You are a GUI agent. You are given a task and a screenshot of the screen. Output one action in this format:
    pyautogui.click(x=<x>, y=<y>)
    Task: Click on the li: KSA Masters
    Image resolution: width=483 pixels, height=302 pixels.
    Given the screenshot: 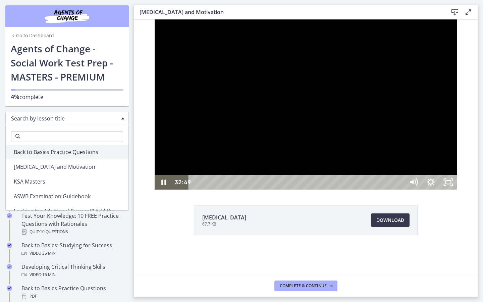 What is the action you would take?
    pyautogui.click(x=67, y=181)
    